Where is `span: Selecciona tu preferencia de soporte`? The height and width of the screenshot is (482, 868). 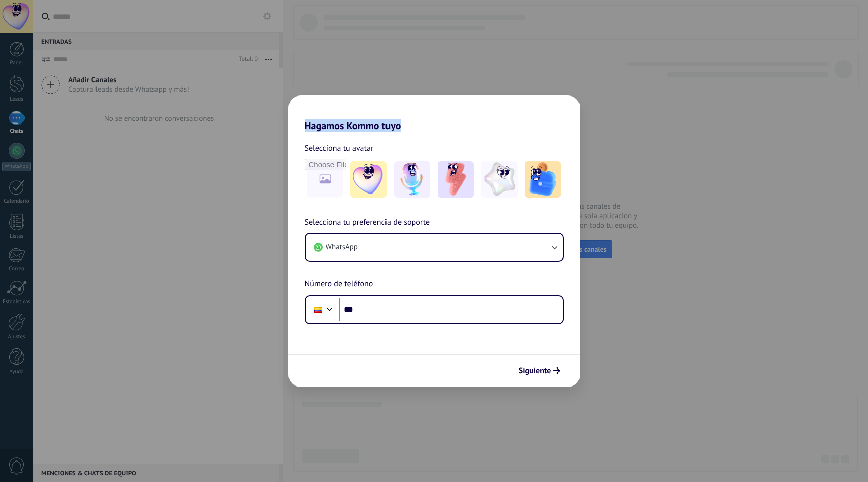
span: Selecciona tu preferencia de soporte is located at coordinates (367, 223).